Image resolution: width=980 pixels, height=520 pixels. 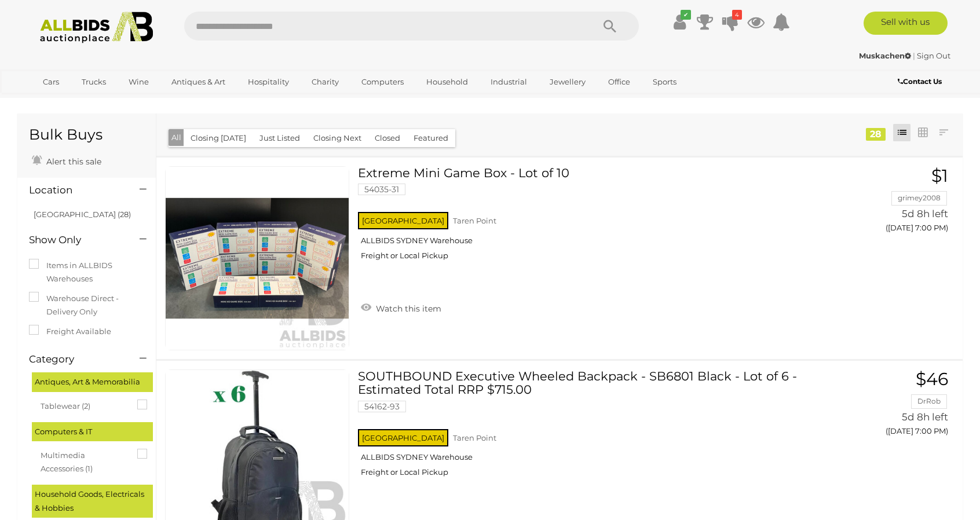 What do you see at coordinates (75, 359) in the screenshot?
I see `h4: Category` at bounding box center [75, 359].